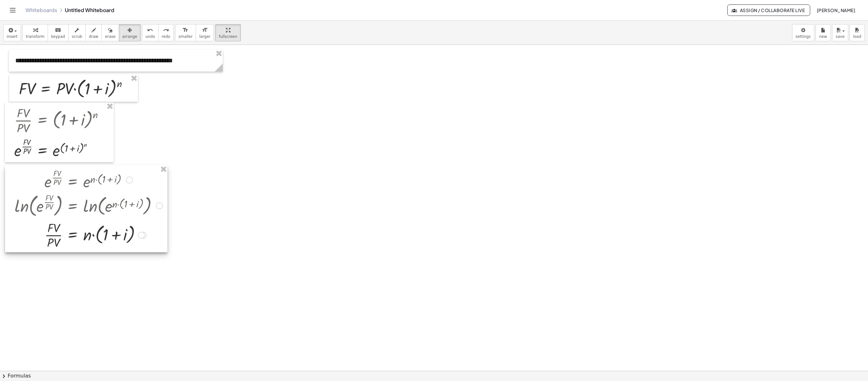 The height and width of the screenshot is (381, 868). What do you see at coordinates (12, 33) in the screenshot?
I see `button: insert` at bounding box center [12, 33].